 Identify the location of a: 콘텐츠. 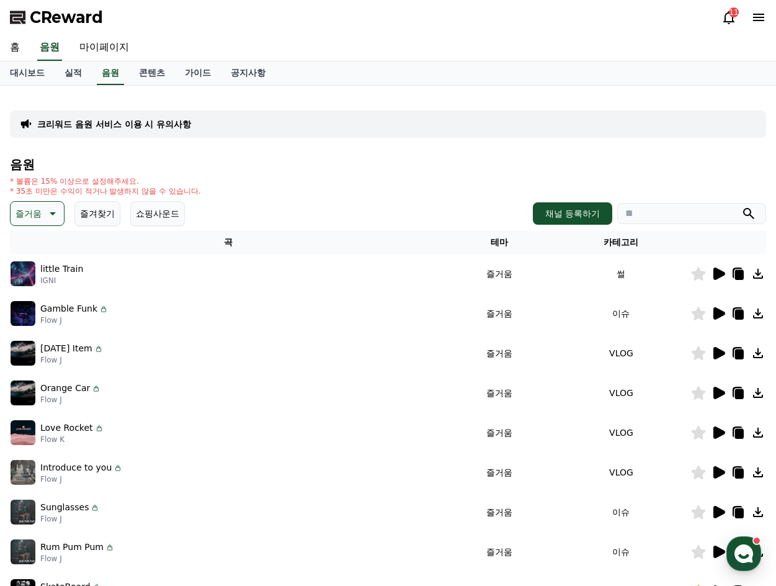
(152, 73).